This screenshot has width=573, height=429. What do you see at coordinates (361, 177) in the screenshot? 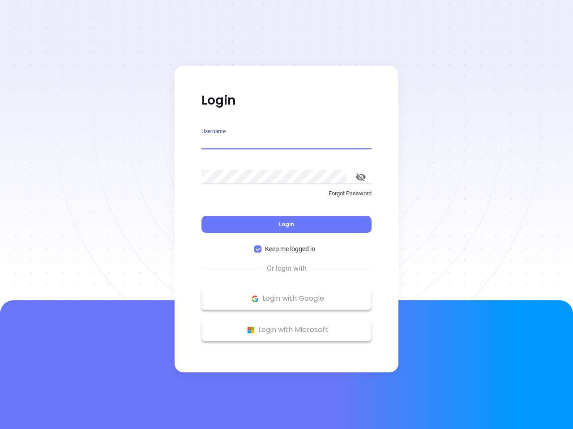
I see `button: toggle password visibility` at bounding box center [361, 177].